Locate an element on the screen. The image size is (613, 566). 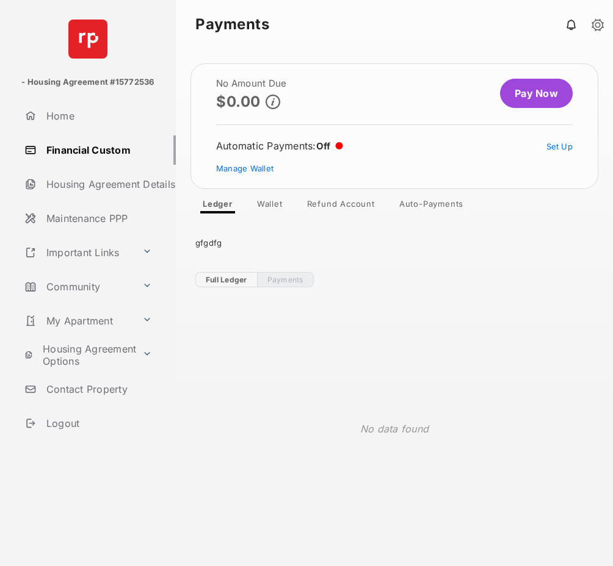
a: Payments is located at coordinates (285, 279).